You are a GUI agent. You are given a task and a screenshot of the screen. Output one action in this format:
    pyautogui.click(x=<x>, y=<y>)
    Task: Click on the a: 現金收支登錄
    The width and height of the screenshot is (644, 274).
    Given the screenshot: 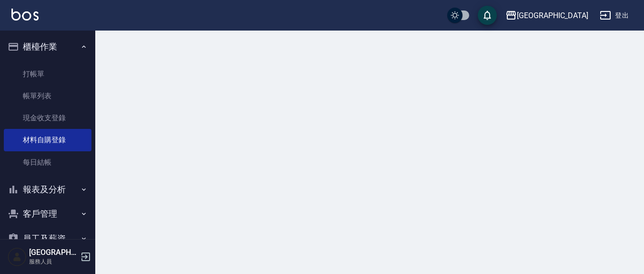 What is the action you would take?
    pyautogui.click(x=48, y=118)
    